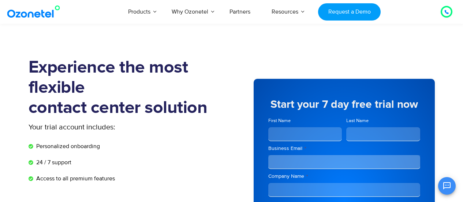 The height and width of the screenshot is (202, 463). I want to click on p: Your trial account includes:, so click(102, 127).